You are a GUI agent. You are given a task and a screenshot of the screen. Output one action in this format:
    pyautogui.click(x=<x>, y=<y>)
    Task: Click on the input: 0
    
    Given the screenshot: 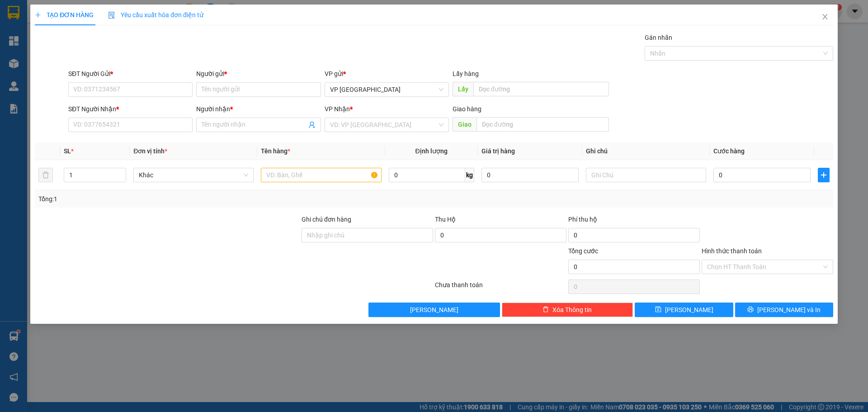 What is the action you would take?
    pyautogui.click(x=530, y=175)
    